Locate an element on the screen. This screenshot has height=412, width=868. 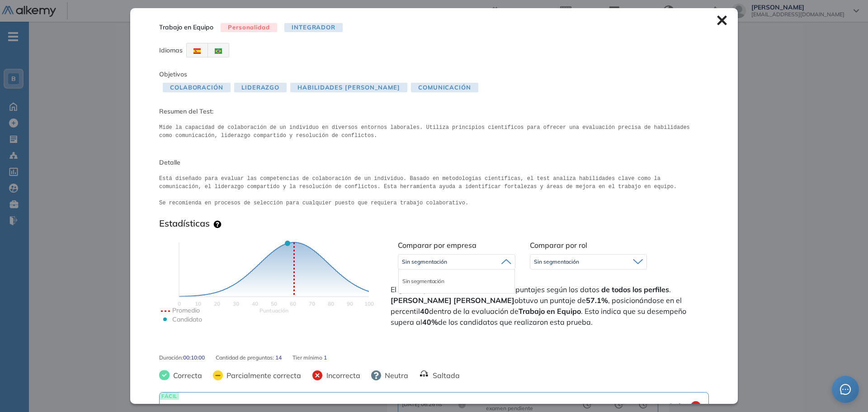
span: FÁCIL is located at coordinates (169, 395).